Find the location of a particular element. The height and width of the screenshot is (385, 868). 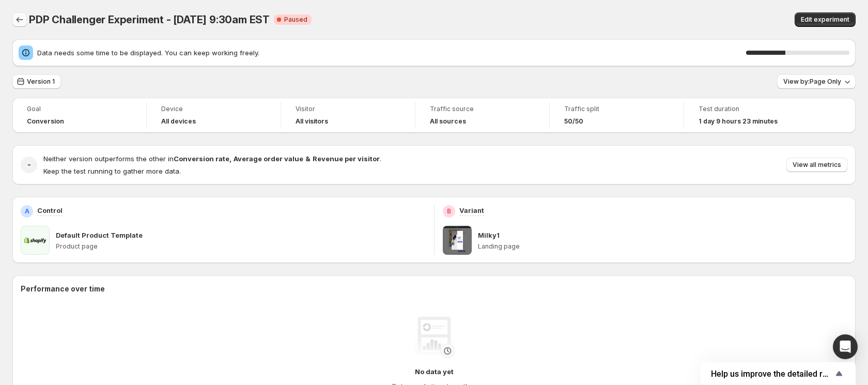

span: Traffic split is located at coordinates (616, 109).